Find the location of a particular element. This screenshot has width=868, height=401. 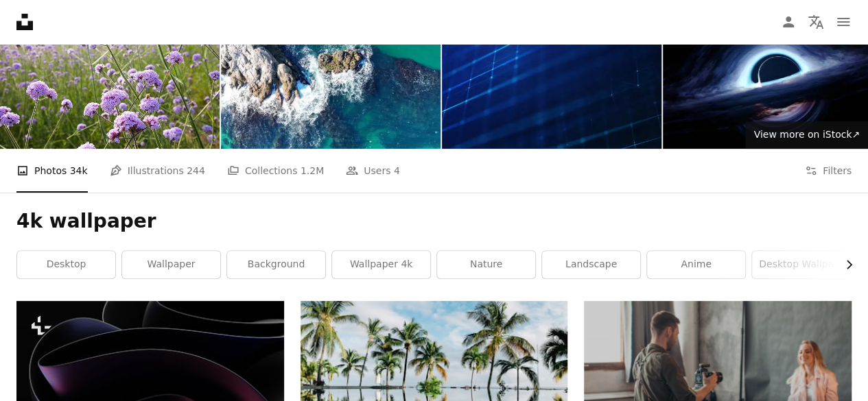

a: a black and purple abstract background with curves is located at coordinates (150, 391).